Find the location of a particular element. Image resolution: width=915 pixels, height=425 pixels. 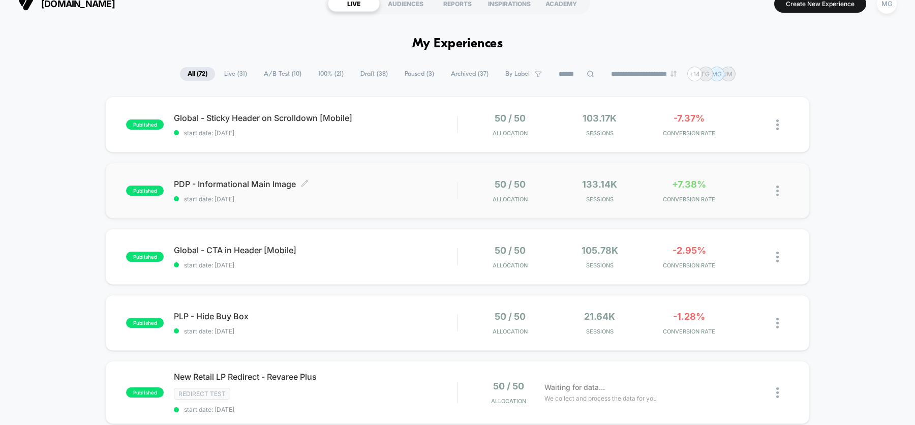

span: Draft ( 38 ) is located at coordinates (374, 74).